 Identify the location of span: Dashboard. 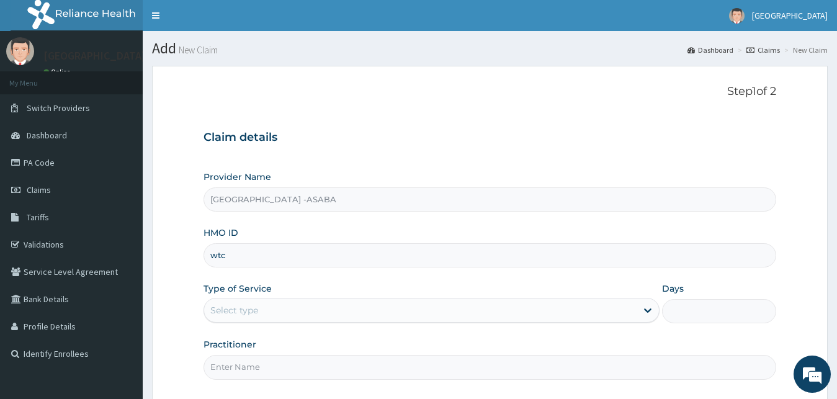
(47, 135).